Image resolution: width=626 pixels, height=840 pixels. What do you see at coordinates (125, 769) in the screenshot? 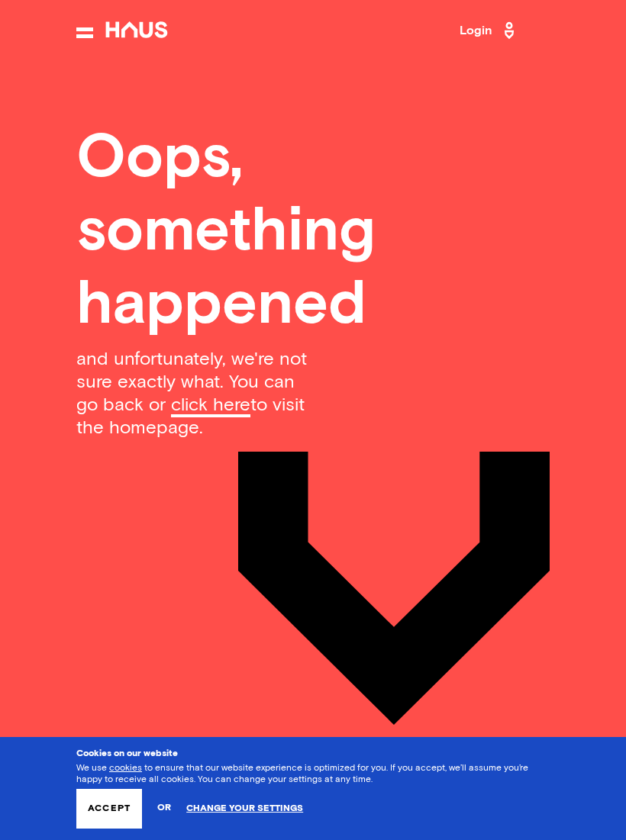
I see `a: cookies` at bounding box center [125, 769].